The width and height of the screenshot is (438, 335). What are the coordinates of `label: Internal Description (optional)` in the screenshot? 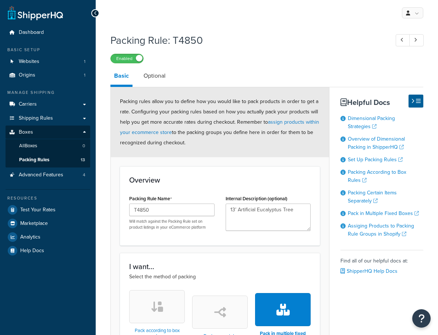 It's located at (256, 198).